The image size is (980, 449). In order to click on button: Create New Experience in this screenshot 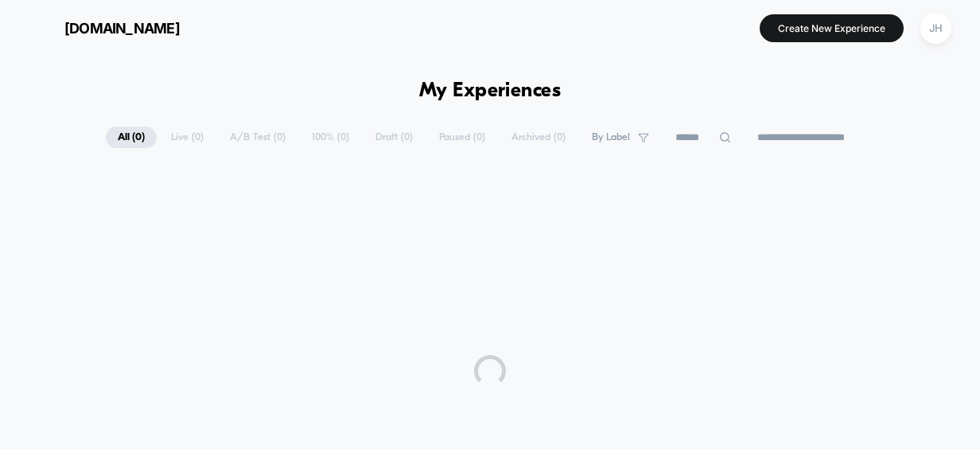, I will do `click(832, 28)`.